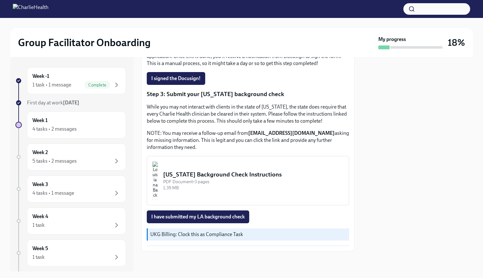 Image resolution: width=483 pixels, height=278 pixels. What do you see at coordinates (155, 181) in the screenshot?
I see `img: Louisiana Background Check Instructions` at bounding box center [155, 181].